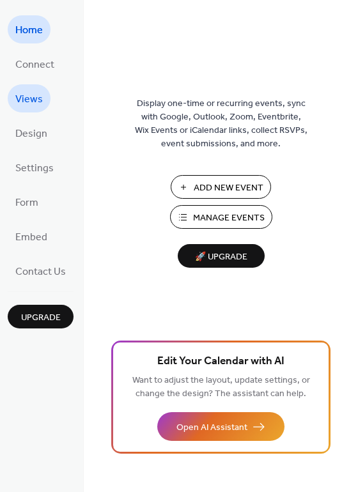 The height and width of the screenshot is (492, 358). I want to click on span: Edit Your Calendar with AI, so click(221, 362).